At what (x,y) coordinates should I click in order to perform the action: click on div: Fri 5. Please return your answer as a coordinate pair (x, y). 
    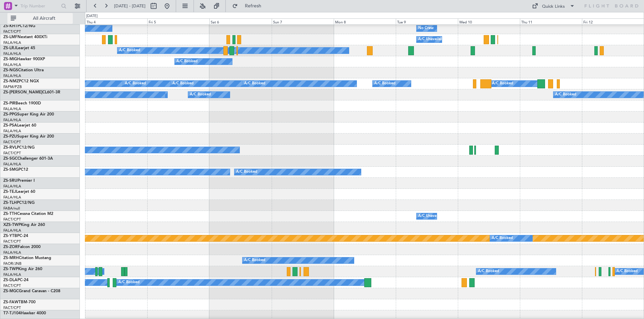
    Looking at the image, I should click on (178, 21).